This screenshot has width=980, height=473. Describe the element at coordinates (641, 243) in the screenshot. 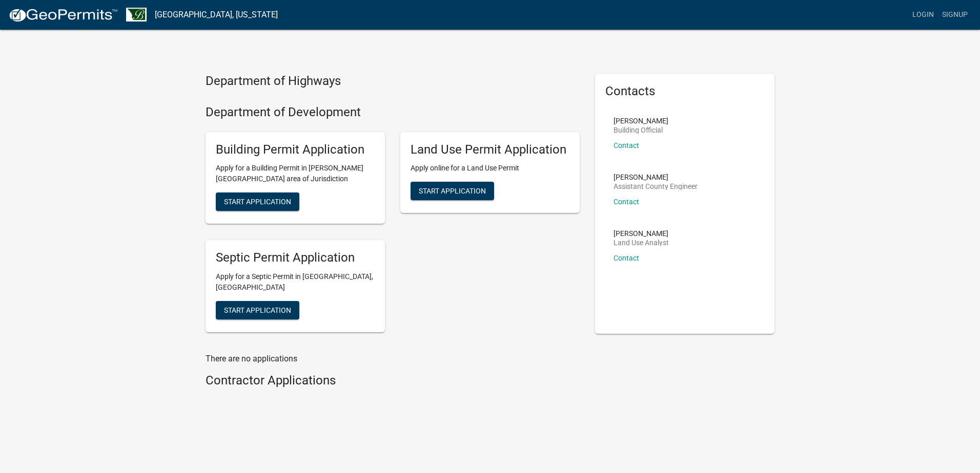

I see `p: Land Use Analyst` at that location.